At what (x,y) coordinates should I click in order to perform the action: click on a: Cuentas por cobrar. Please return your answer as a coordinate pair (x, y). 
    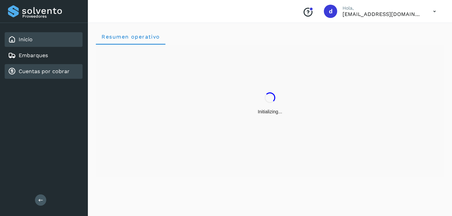
    Looking at the image, I should click on (44, 71).